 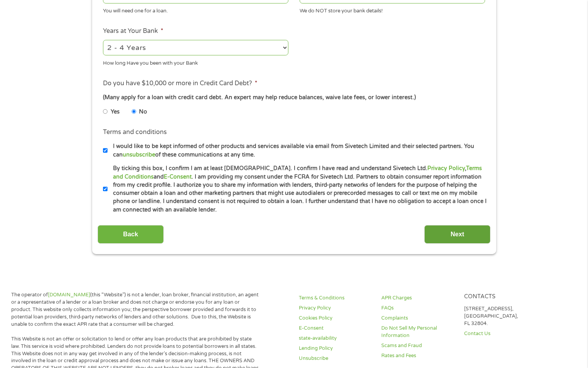 What do you see at coordinates (418, 298) in the screenshot?
I see `a: APR Charges` at bounding box center [418, 298].